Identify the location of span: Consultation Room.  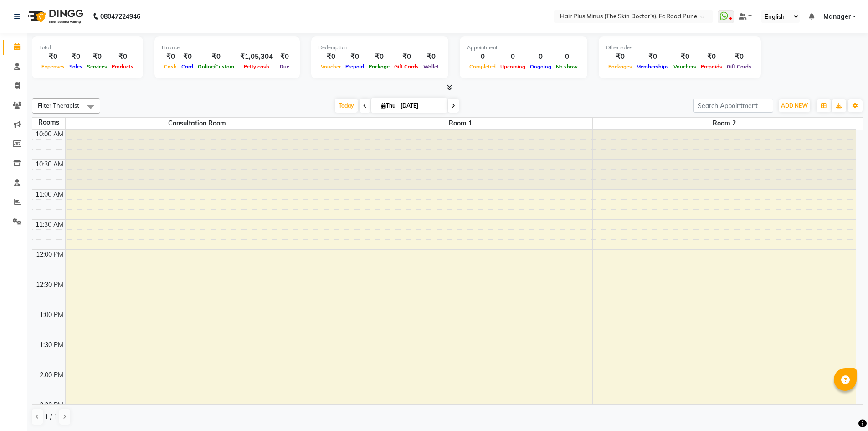
(197, 123).